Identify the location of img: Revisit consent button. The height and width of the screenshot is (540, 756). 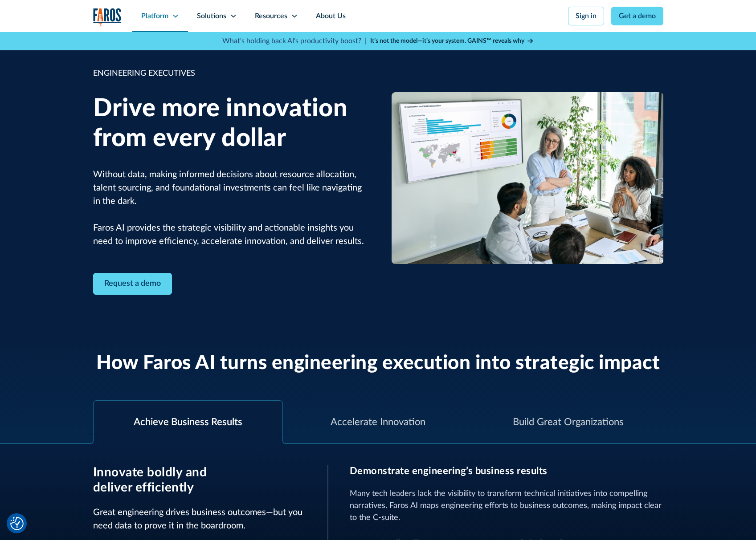
(17, 524).